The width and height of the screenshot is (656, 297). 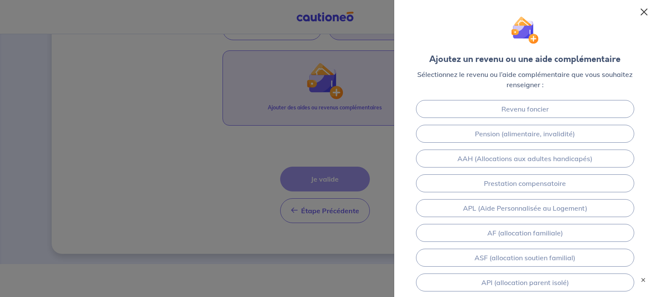 I want to click on a: Prestation compensatoire, so click(x=525, y=183).